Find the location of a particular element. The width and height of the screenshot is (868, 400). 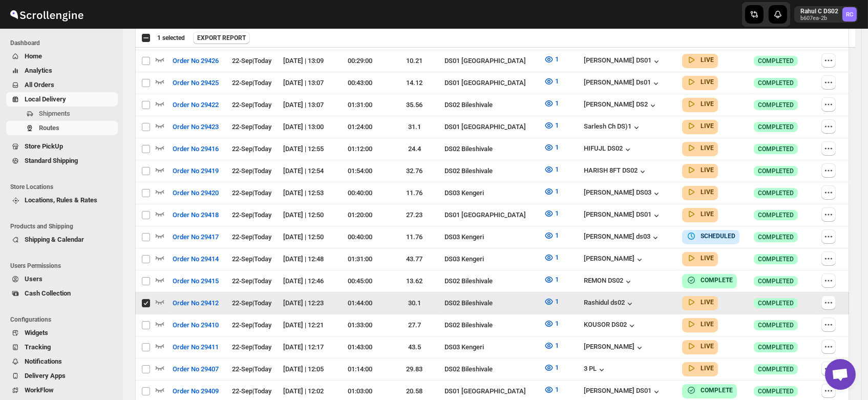

button: Users is located at coordinates (62, 279).